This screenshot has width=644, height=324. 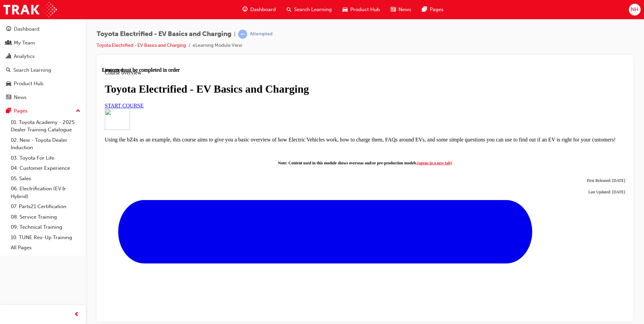 What do you see at coordinates (8, 43) in the screenshot?
I see `span: people-icon` at bounding box center [8, 43].